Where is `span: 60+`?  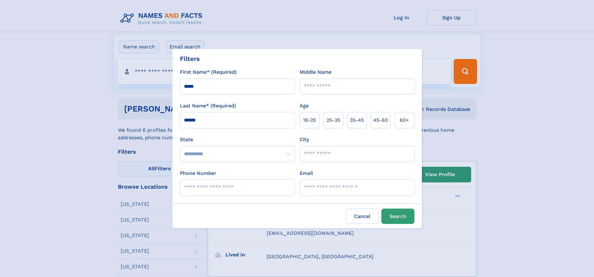 span: 60+ is located at coordinates (405, 120).